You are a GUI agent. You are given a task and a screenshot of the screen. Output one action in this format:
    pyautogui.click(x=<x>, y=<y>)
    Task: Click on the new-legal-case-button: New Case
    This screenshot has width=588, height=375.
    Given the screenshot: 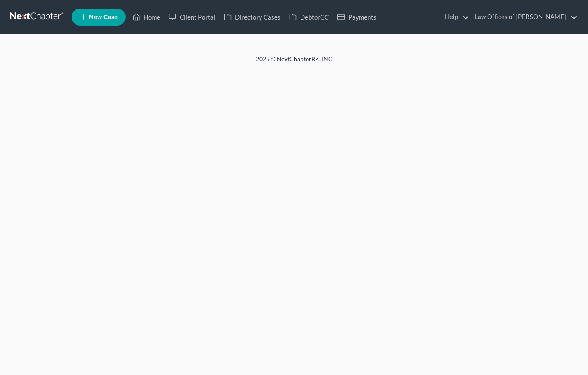 What is the action you would take?
    pyautogui.click(x=99, y=17)
    